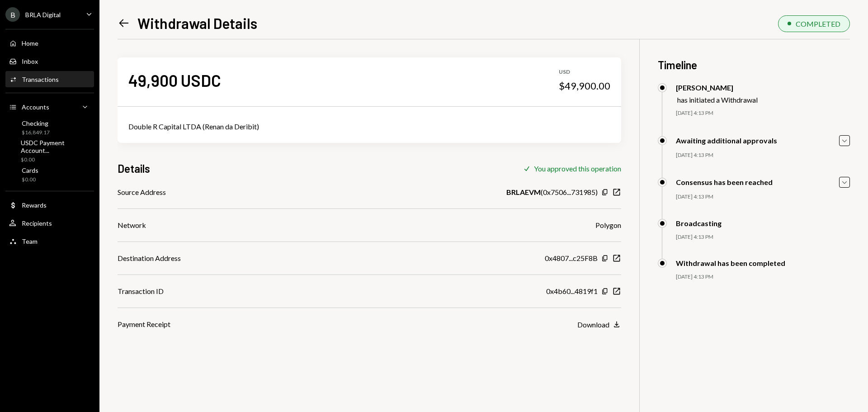 This screenshot has width=868, height=412. What do you see at coordinates (30, 43) in the screenshot?
I see `div: Home` at bounding box center [30, 43].